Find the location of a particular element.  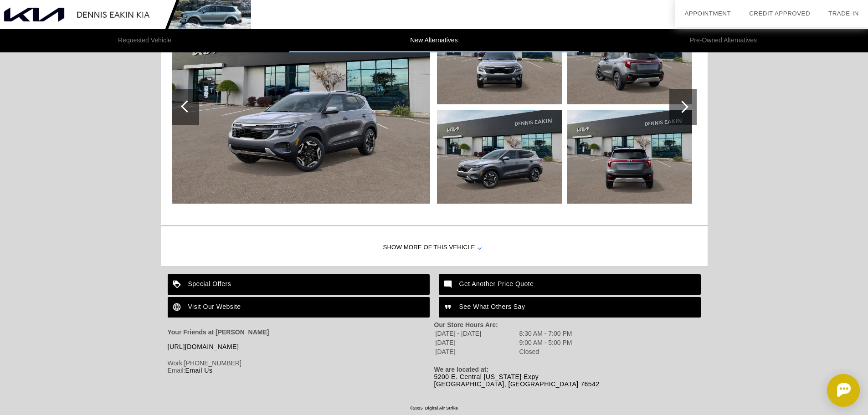

img: 5ccb3e4747c14f43b5cceecf8a7b008c.jpg is located at coordinates (301, 107).